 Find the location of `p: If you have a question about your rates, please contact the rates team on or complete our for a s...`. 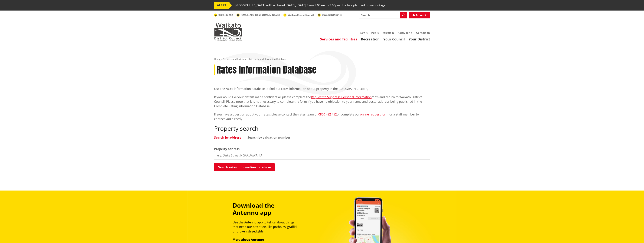

p: If you have a question about your rates, please contact the rates team on or complete our for a s... is located at coordinates (322, 117).